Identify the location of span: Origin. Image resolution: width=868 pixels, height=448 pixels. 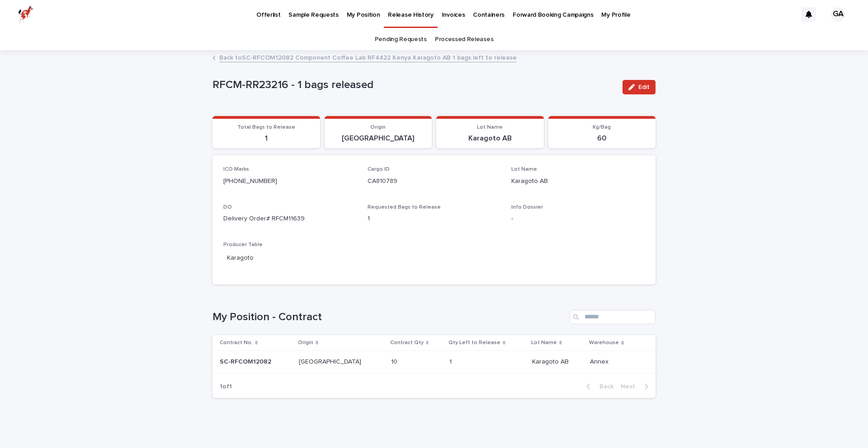
(378, 128).